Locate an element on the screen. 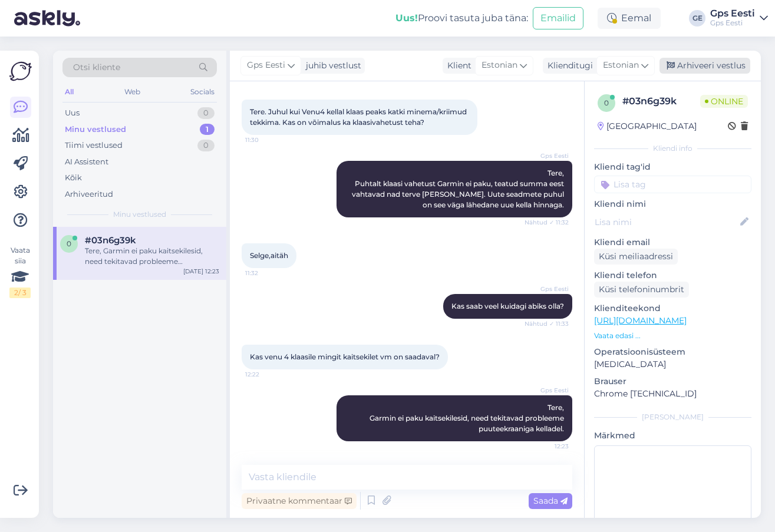  span: 12:23 is located at coordinates (546, 446).